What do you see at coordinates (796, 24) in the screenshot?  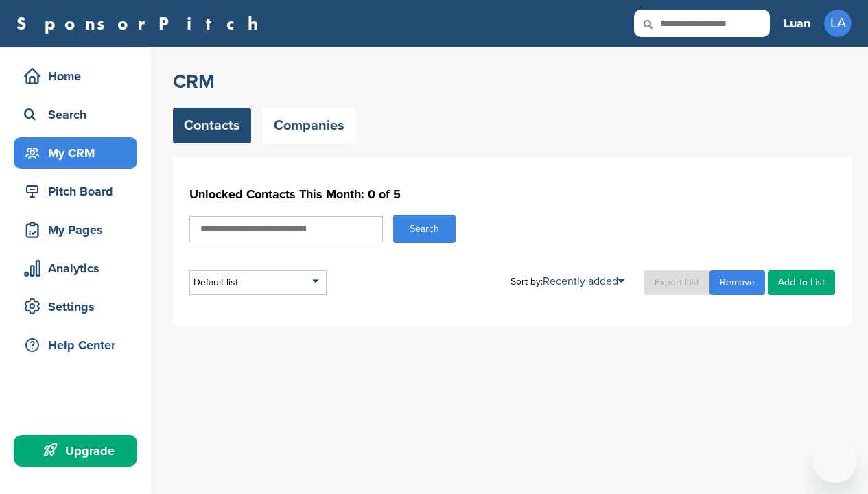 I see `h3: Luan` at bounding box center [796, 24].